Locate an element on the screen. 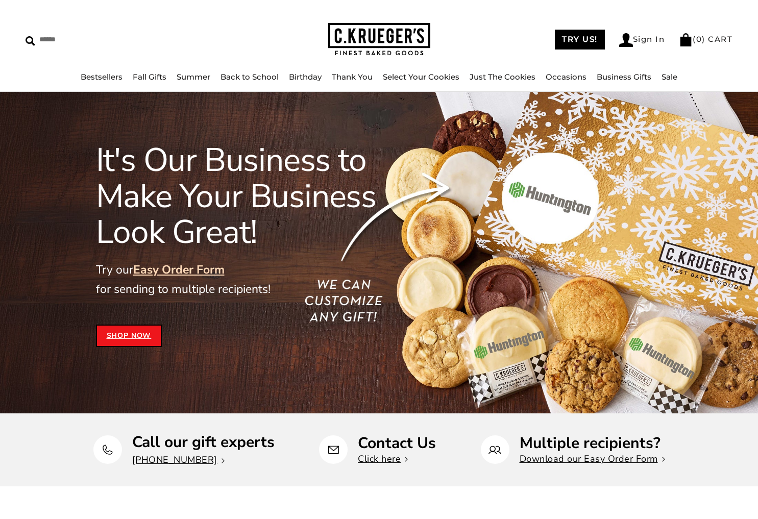 The height and width of the screenshot is (519, 758). a: Fall Gifts is located at coordinates (150, 77).